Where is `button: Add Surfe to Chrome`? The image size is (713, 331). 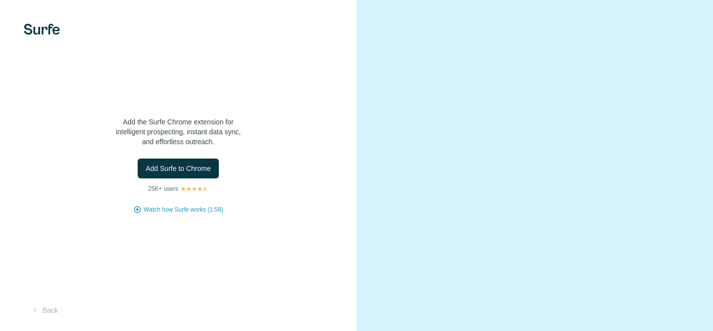 button: Add Surfe to Chrome is located at coordinates (178, 168).